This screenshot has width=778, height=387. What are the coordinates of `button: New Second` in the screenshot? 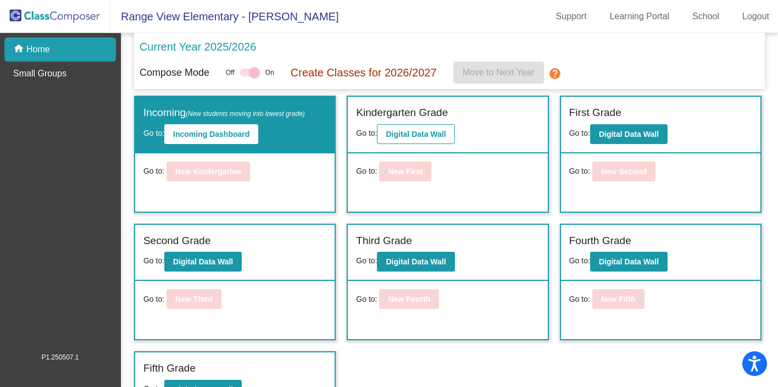 It's located at (623, 171).